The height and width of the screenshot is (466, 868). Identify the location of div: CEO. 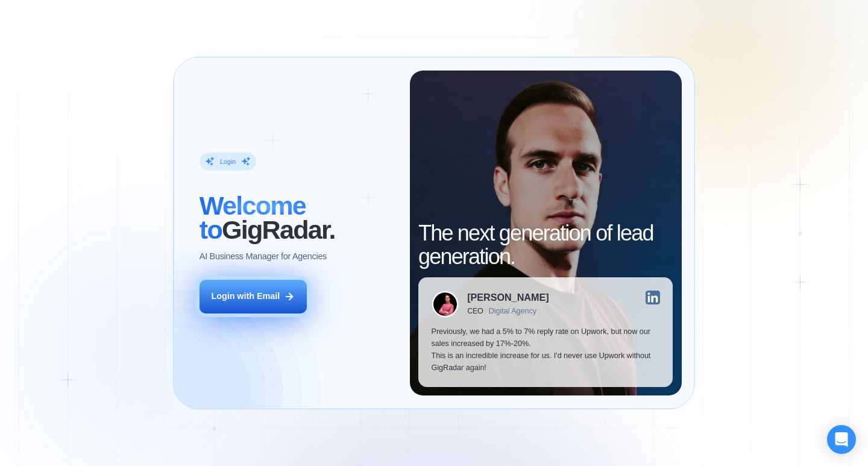
(475, 311).